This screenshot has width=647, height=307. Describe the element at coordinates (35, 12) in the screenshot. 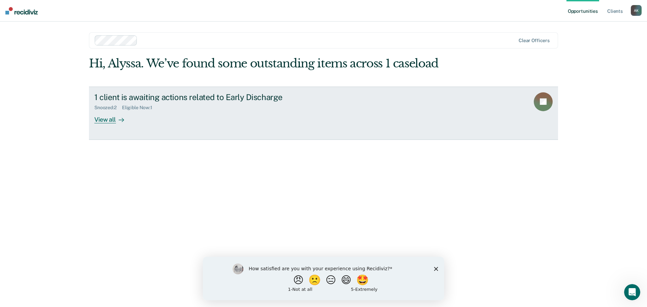

I see `img: Profile image for Kim` at that location.